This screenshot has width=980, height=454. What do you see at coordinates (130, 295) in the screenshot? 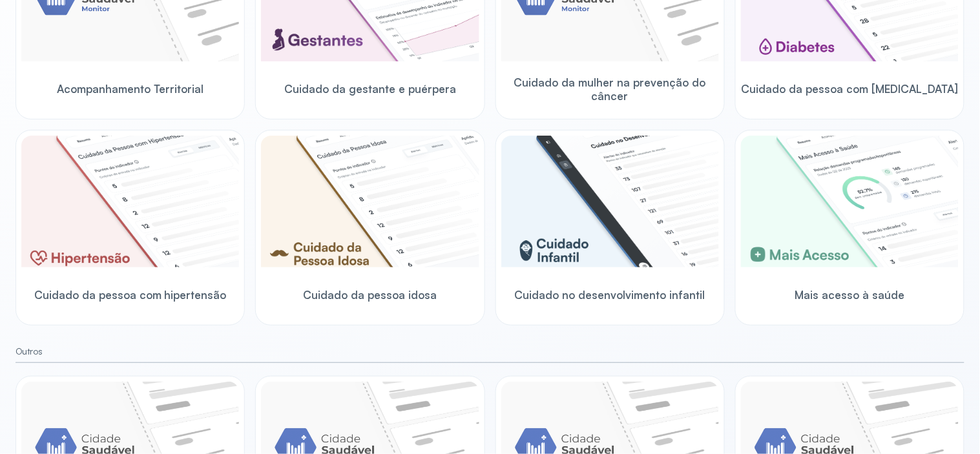
I see `span: Cuidado da pessoa com hipertensão` at bounding box center [130, 295].